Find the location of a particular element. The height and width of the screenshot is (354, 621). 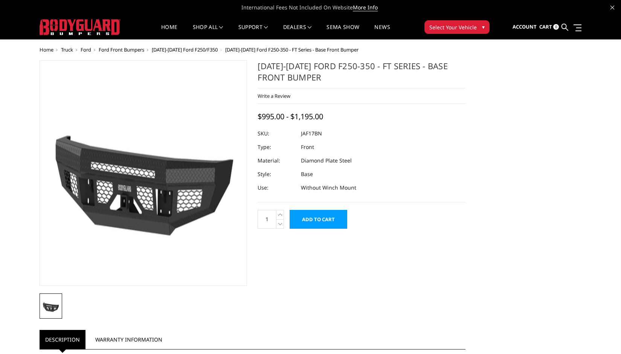

a: Ford Front Bumpers is located at coordinates (121, 50).